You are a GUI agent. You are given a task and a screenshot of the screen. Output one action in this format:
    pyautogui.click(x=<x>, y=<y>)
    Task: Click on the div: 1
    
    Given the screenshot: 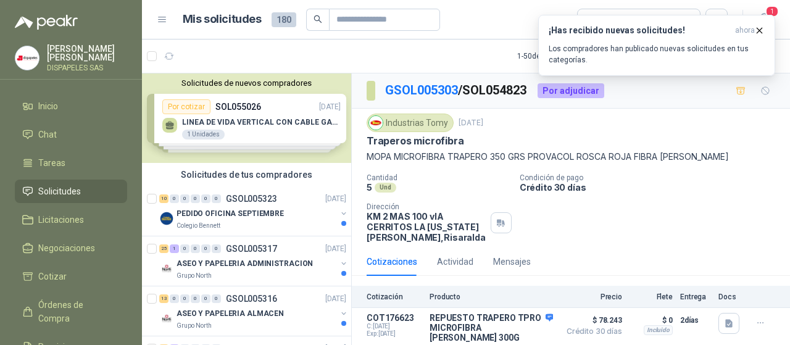 What is the action you would take?
    pyautogui.click(x=174, y=249)
    